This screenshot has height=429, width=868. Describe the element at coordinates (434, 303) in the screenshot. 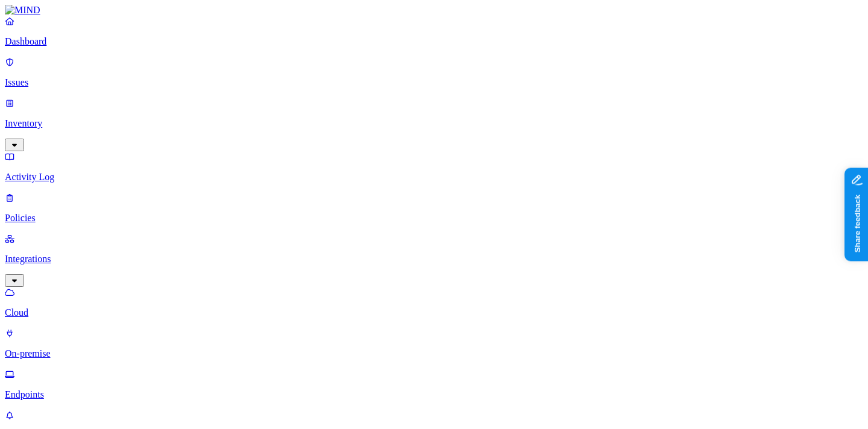

I see `a: Cloud` at that location.